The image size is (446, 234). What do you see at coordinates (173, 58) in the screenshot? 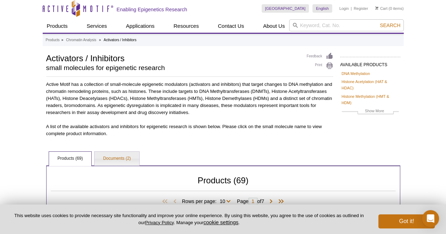
I see `h1: Activators / Inhibitors` at bounding box center [173, 58].